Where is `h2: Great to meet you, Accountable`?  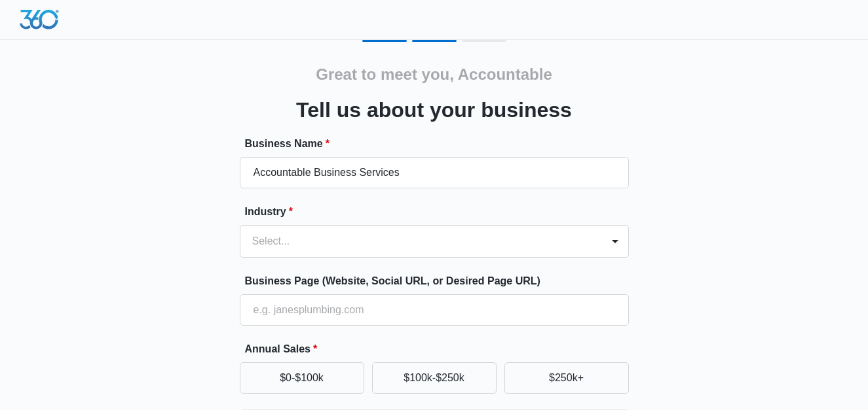 h2: Great to meet you, Accountable is located at coordinates (434, 75).